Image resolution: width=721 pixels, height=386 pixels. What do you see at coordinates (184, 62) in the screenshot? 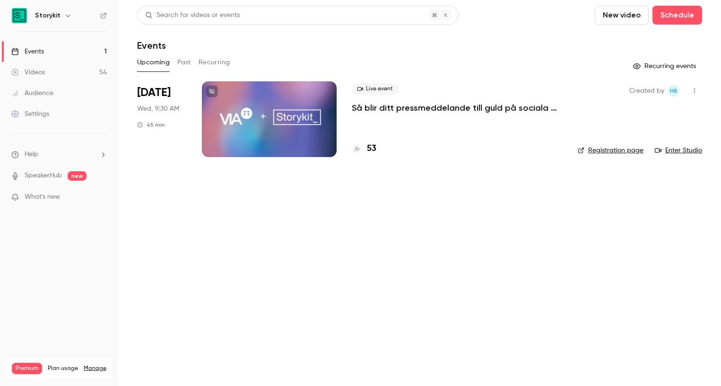
I see `button: Past` at bounding box center [184, 62].